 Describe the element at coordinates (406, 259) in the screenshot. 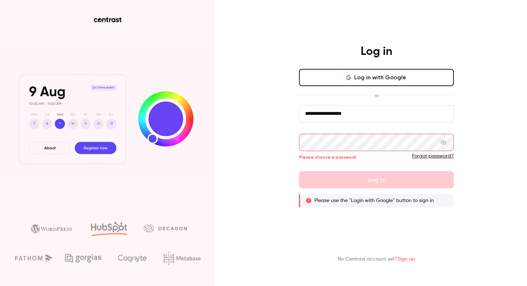

I see `a: Sign up` at that location.